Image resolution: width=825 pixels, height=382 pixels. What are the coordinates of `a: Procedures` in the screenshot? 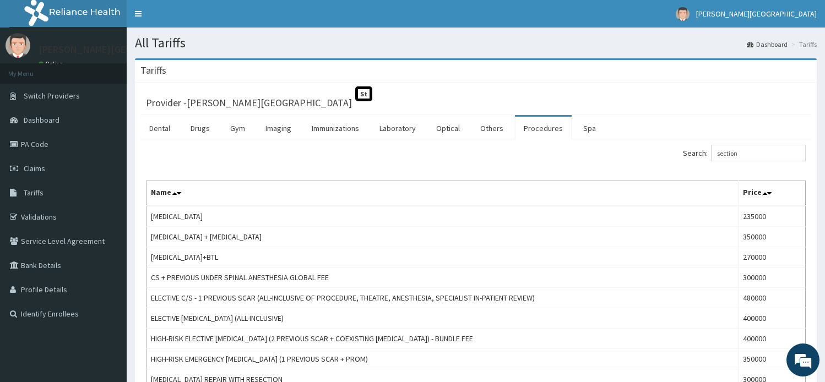 It's located at (543, 128).